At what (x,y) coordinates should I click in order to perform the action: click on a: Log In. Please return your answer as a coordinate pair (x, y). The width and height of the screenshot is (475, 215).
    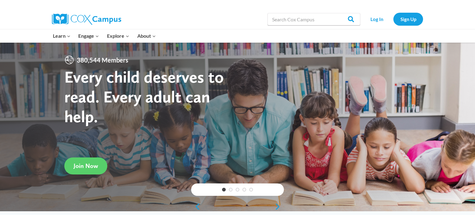
    Looking at the image, I should click on (377, 19).